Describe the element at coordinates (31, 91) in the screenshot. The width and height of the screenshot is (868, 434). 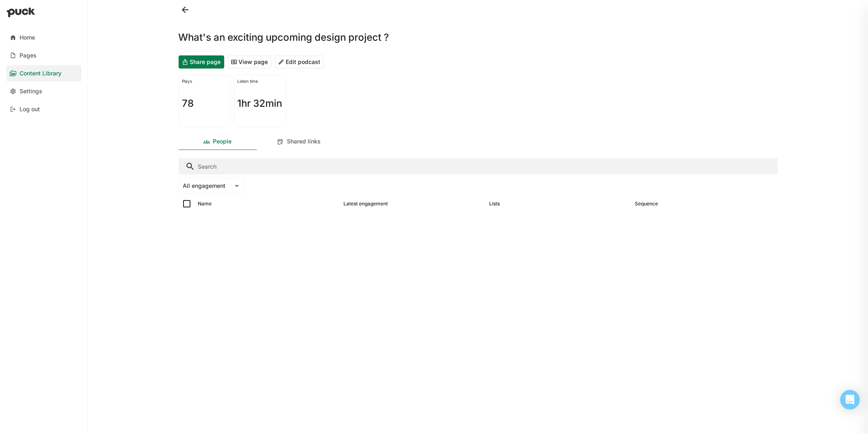
I see `div: Settings` at that location.